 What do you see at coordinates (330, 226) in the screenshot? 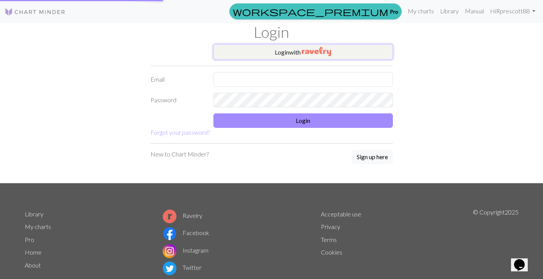
I see `a: Privacy` at bounding box center [330, 226].